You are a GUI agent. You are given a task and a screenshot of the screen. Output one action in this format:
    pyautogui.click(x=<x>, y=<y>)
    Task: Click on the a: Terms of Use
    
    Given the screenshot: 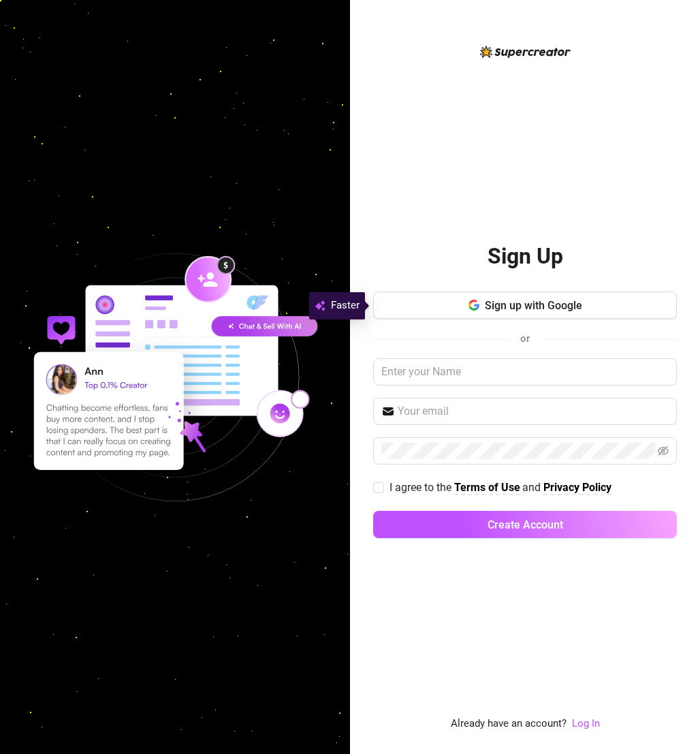 What is the action you would take?
    pyautogui.click(x=486, y=487)
    